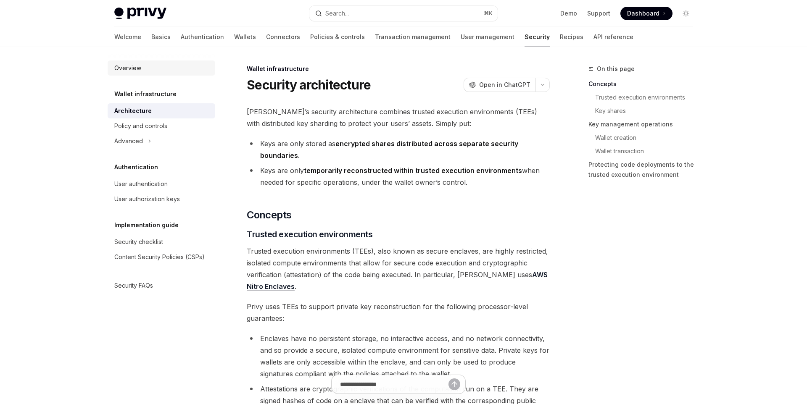  What do you see at coordinates (147, 199) in the screenshot?
I see `div: User authorization keys` at bounding box center [147, 199].